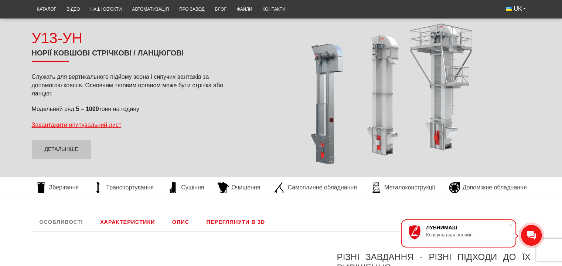 The width and height of the screenshot is (562, 266). Describe the element at coordinates (315, 187) in the screenshot. I see `a: Самоплинне обладнання` at that location.